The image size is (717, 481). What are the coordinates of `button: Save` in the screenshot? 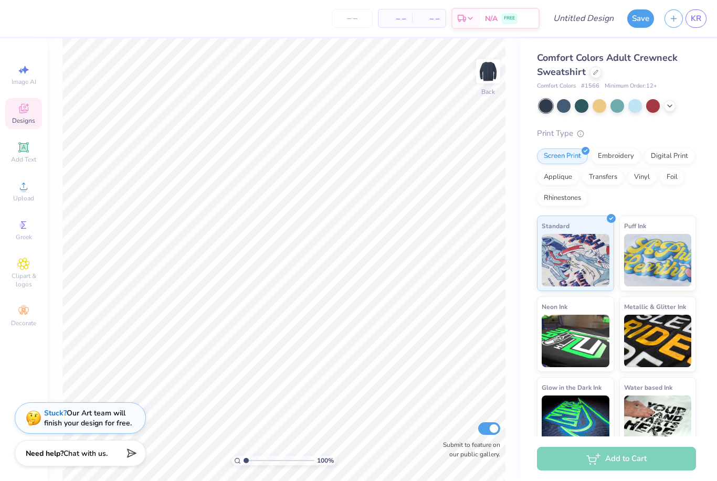 It's located at (640, 18).